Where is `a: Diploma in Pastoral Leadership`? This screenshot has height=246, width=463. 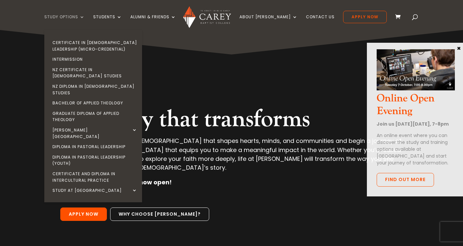
a: Diploma in Pastoral Leadership is located at coordinates (95, 147).